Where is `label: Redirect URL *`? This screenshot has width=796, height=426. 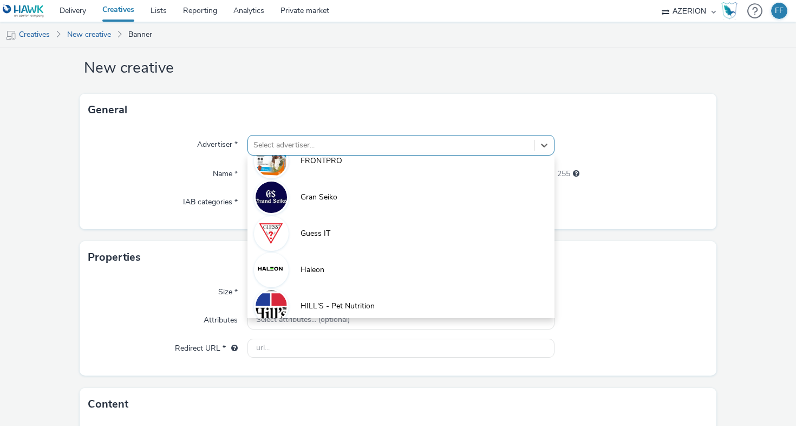 label: Redirect URL * is located at coordinates (206, 346).